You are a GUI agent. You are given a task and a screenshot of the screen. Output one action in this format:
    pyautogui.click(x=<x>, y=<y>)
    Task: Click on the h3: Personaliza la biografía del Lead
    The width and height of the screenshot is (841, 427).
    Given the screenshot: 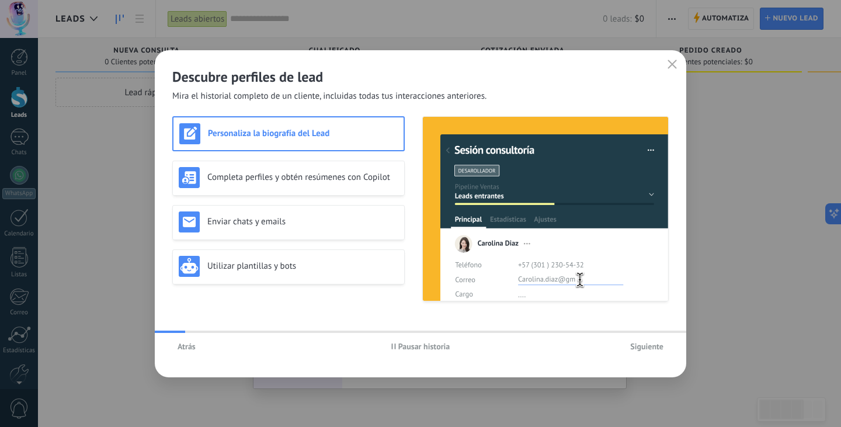 What is the action you would take?
    pyautogui.click(x=303, y=133)
    